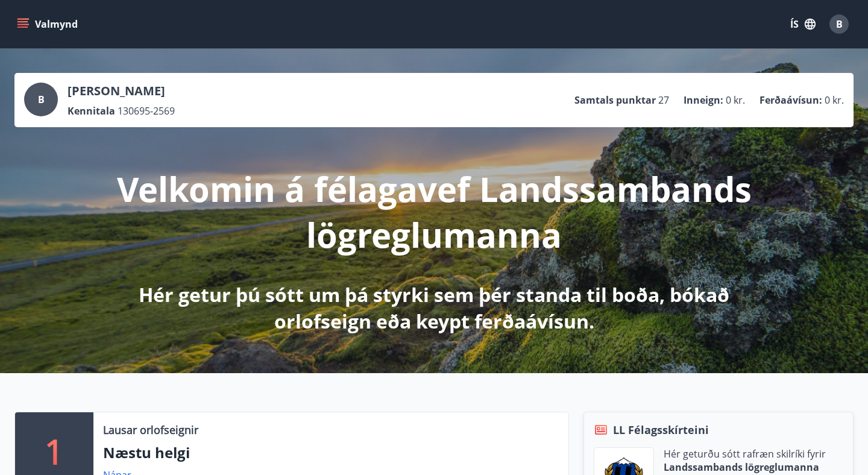 Image resolution: width=868 pixels, height=475 pixels. What do you see at coordinates (661, 430) in the screenshot?
I see `span: LL Félagsskírteini` at bounding box center [661, 430].